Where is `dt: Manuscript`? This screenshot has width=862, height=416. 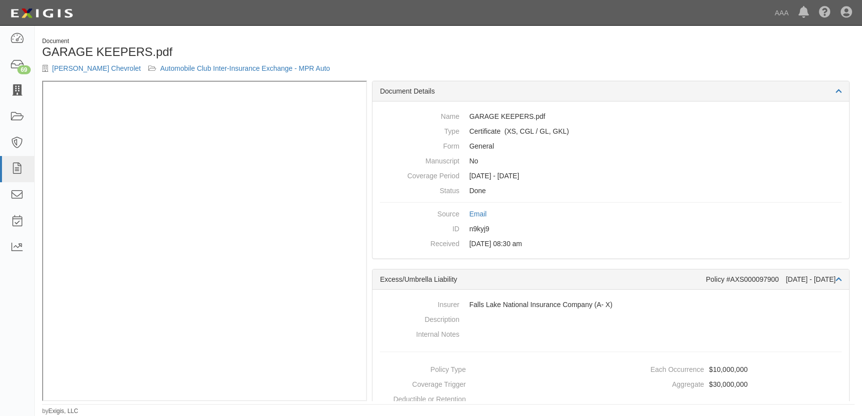
dt: Manuscript is located at coordinates (419, 160).